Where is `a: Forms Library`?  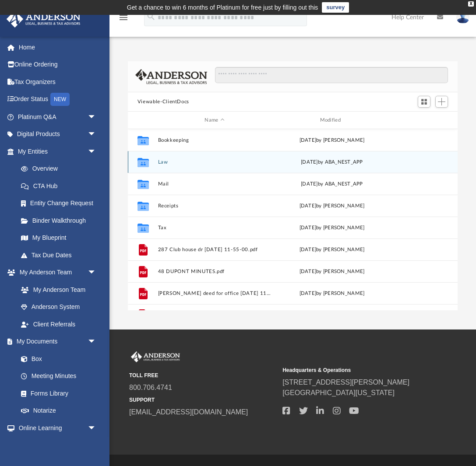
a: Forms Library is located at coordinates (57, 393).